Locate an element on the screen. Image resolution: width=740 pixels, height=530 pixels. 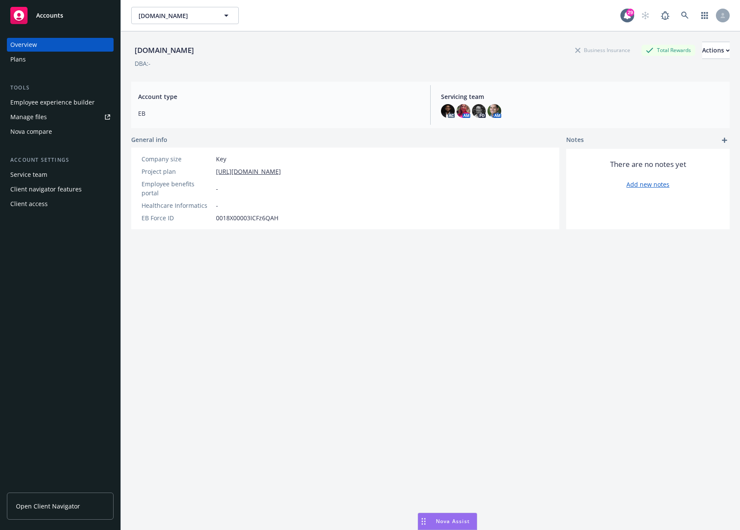
span: Open Client Navigator is located at coordinates (48, 506).